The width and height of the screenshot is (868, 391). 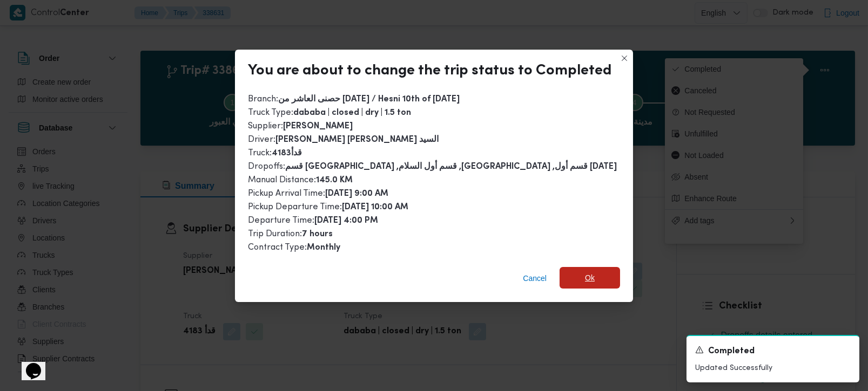 I want to click on button: Chat widget, so click(x=23, y=23).